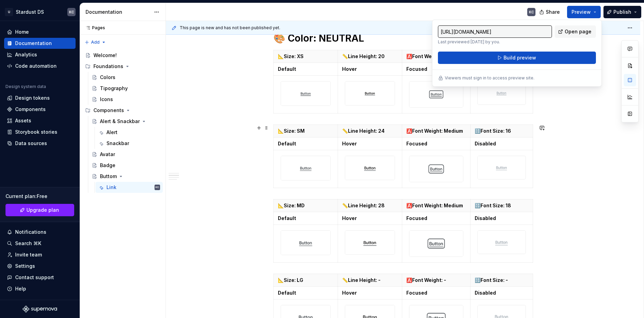 The width and height of the screenshot is (644, 318). Describe the element at coordinates (40, 66) in the screenshot. I see `a: Code automation` at that location.